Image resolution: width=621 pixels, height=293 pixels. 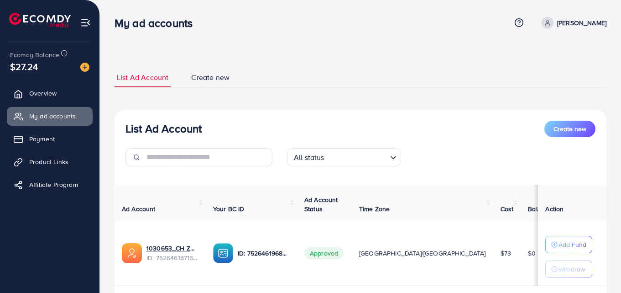 What do you see at coordinates (374, 209) in the screenshot?
I see `span: Time Zone` at bounding box center [374, 209].